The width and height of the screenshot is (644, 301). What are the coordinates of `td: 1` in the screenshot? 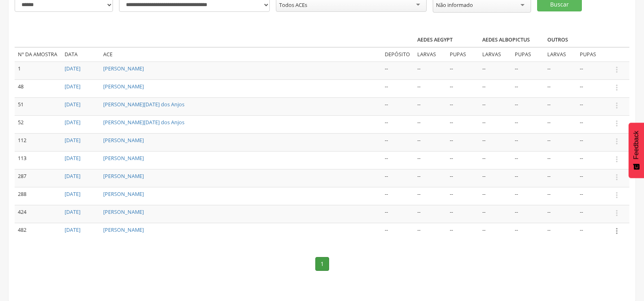 It's located at (38, 70).